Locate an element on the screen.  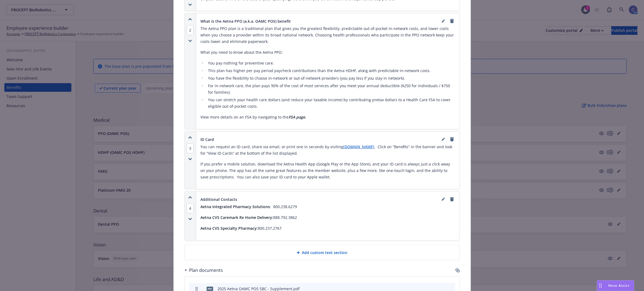
li: You pay nothing for preventive care. is located at coordinates (331, 63).